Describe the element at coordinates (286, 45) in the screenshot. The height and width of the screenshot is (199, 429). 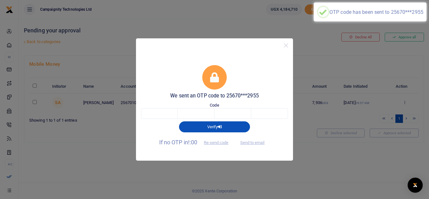
I see `button: Close` at that location.